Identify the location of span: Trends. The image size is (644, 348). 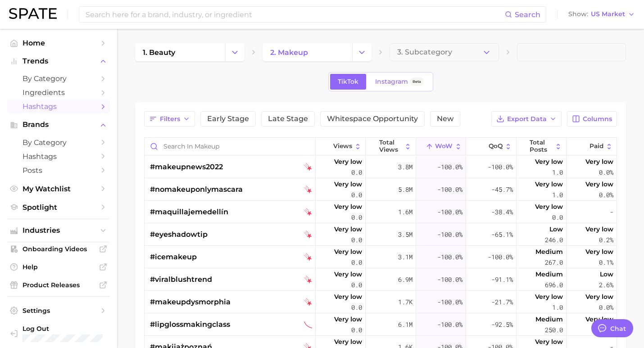
(59, 61).